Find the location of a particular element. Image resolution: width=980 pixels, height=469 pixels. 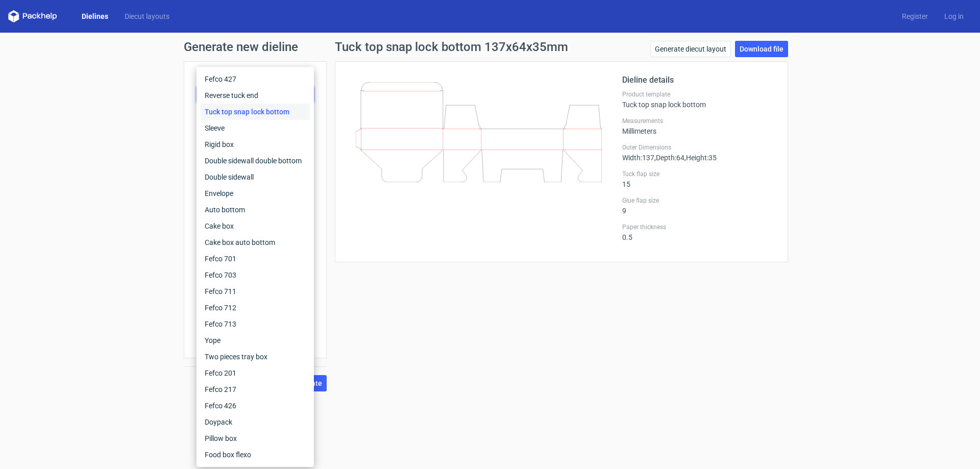

div: 0.5 is located at coordinates (699, 232).